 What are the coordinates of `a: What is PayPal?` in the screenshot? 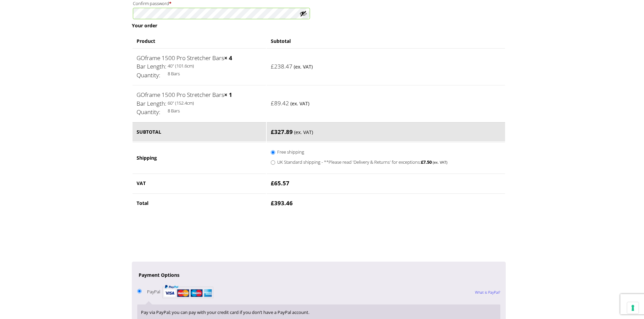 It's located at (488, 292).